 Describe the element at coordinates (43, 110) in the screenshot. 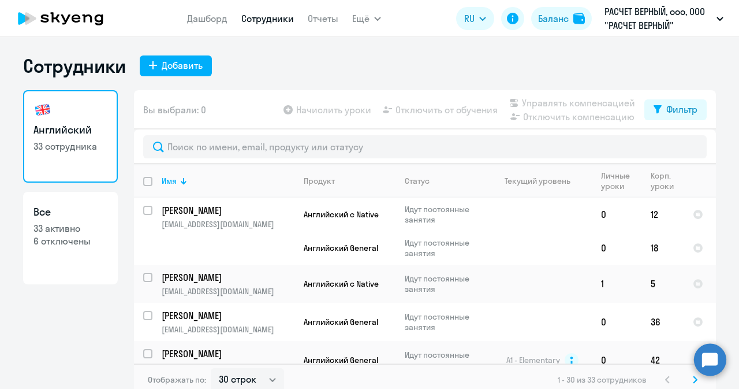

I see `img: english` at that location.